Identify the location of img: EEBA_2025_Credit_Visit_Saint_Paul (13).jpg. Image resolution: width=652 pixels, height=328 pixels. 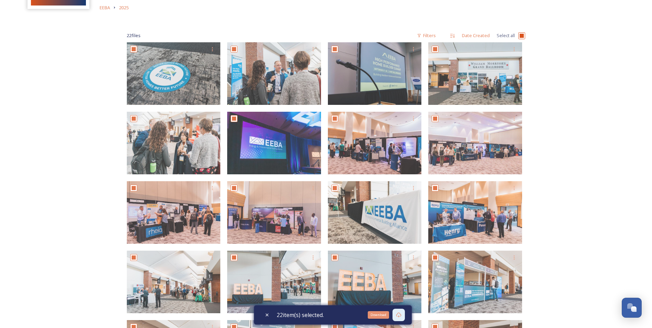
(174, 212).